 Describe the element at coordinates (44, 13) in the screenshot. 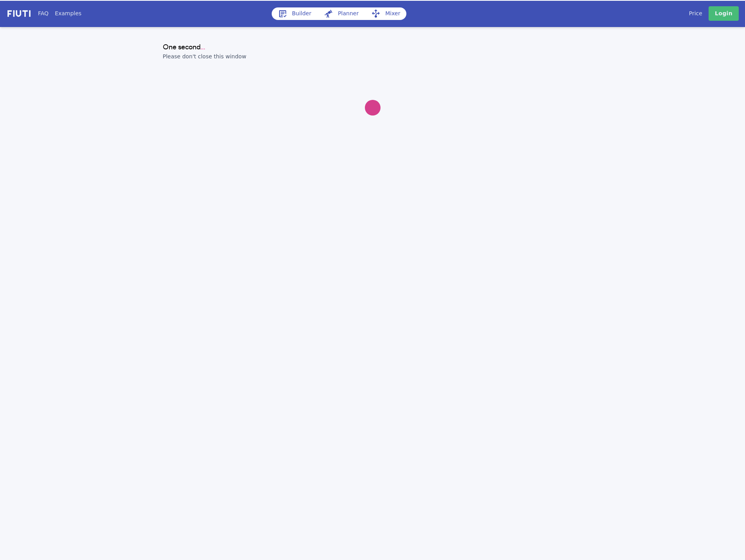

I see `a: FAQ` at that location.